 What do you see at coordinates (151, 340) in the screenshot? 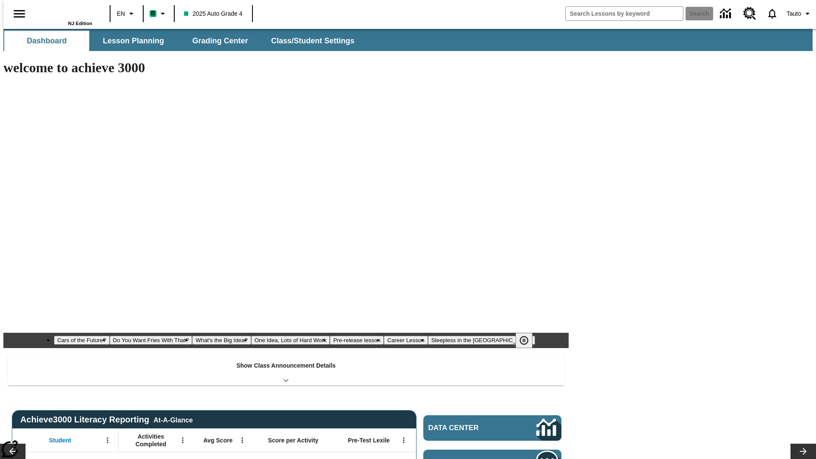
I see `button: Slide 2 Do You Want Fries With That?` at bounding box center [151, 340].